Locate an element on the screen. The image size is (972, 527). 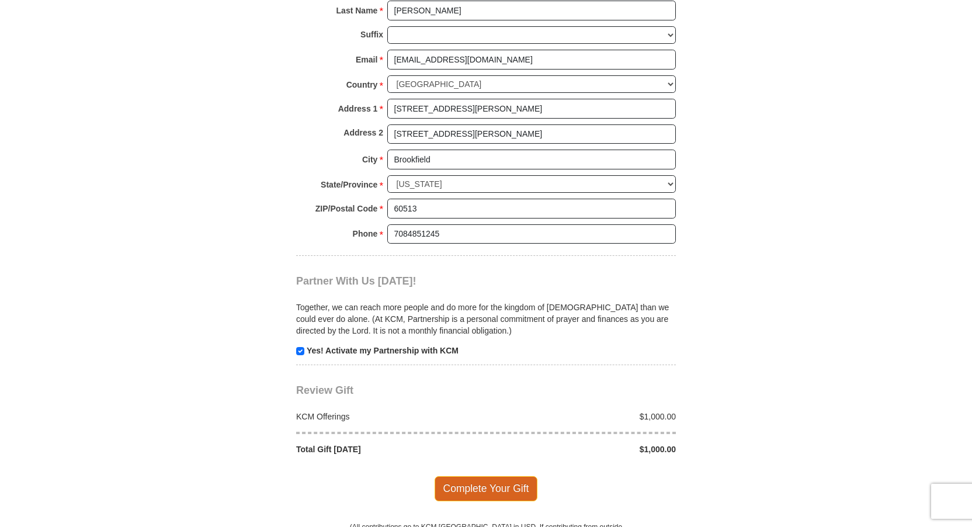
strong: Yes! Activate my Partnership with KCM is located at coordinates (383, 351).